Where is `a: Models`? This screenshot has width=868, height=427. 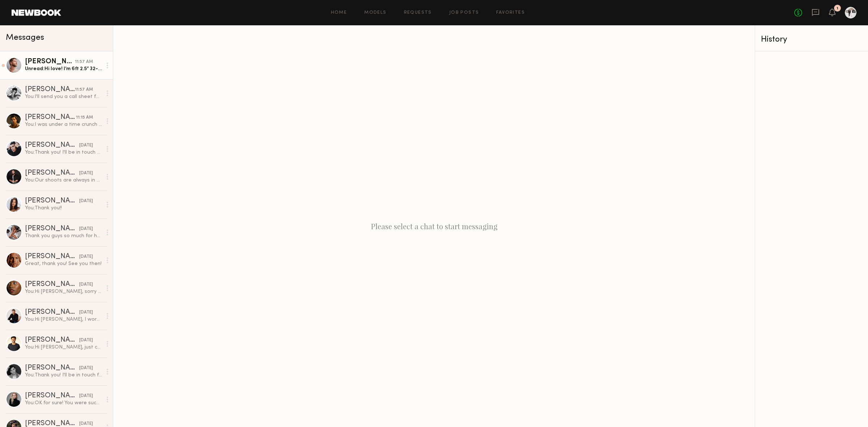
a: Models is located at coordinates (375, 13).